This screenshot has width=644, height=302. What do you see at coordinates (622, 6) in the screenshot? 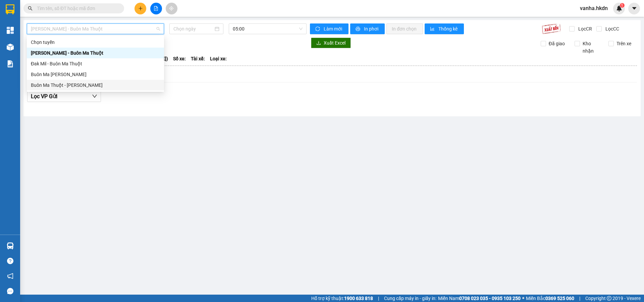
I see `span: 1` at bounding box center [622, 6].